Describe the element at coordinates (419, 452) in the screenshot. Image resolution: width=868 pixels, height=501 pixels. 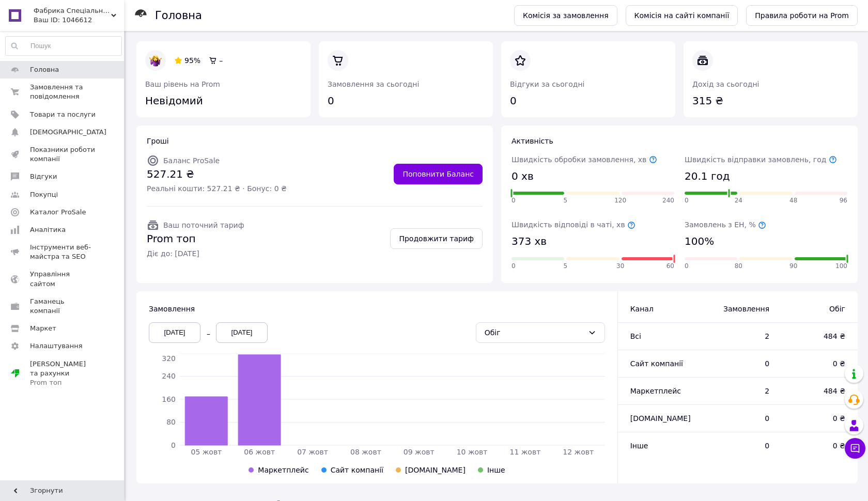
I see `tspan: 09 жовт` at that location.